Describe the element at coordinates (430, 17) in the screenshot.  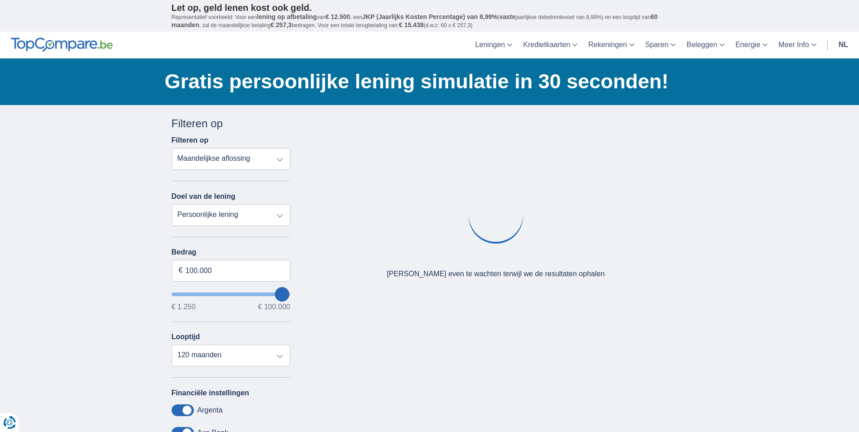
I see `span: JKP (Jaarlijks Kosten Percentage) van 8,99%` at that location.